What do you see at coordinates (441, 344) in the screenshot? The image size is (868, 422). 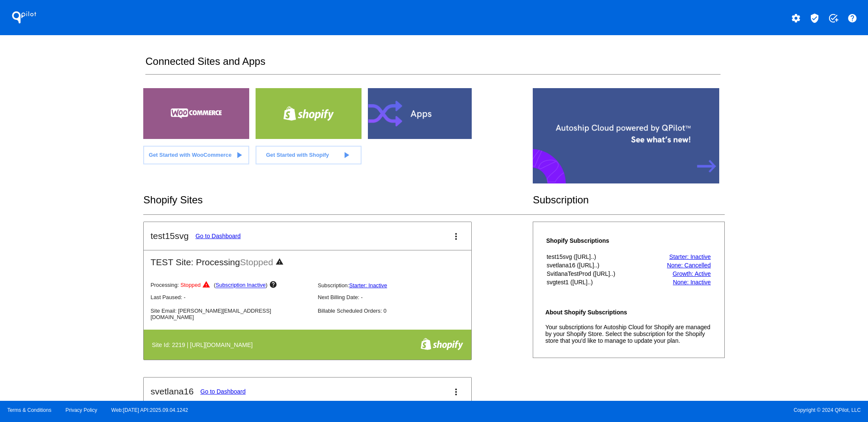 I see `img: f8a94bdc-cb89-4d40-bdcd-a0261eff8977` at bounding box center [441, 344].